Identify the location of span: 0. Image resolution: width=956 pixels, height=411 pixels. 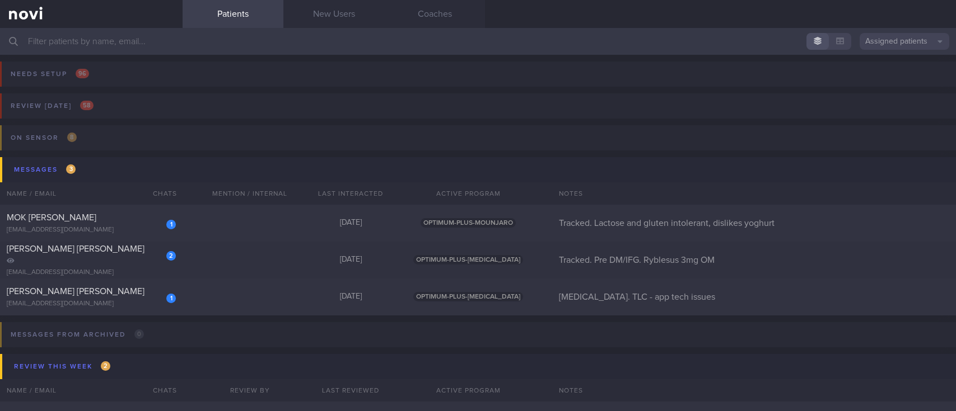
(139, 334).